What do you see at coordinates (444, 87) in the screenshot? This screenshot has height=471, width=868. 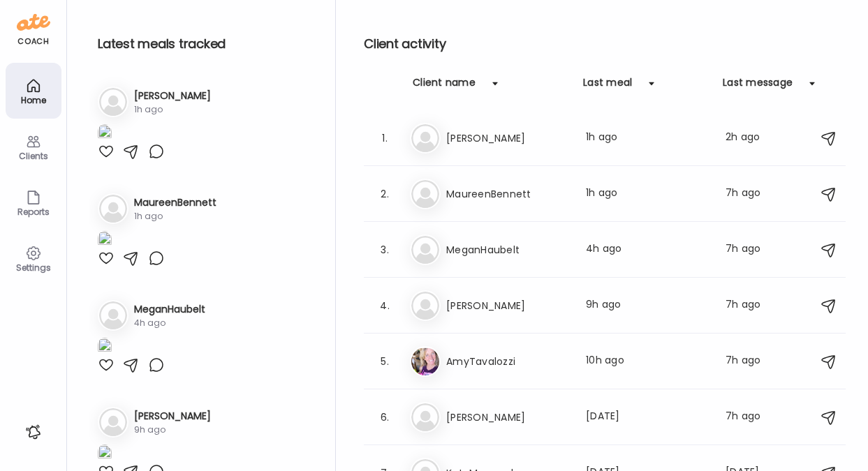 I see `div: Client name` at bounding box center [444, 87].